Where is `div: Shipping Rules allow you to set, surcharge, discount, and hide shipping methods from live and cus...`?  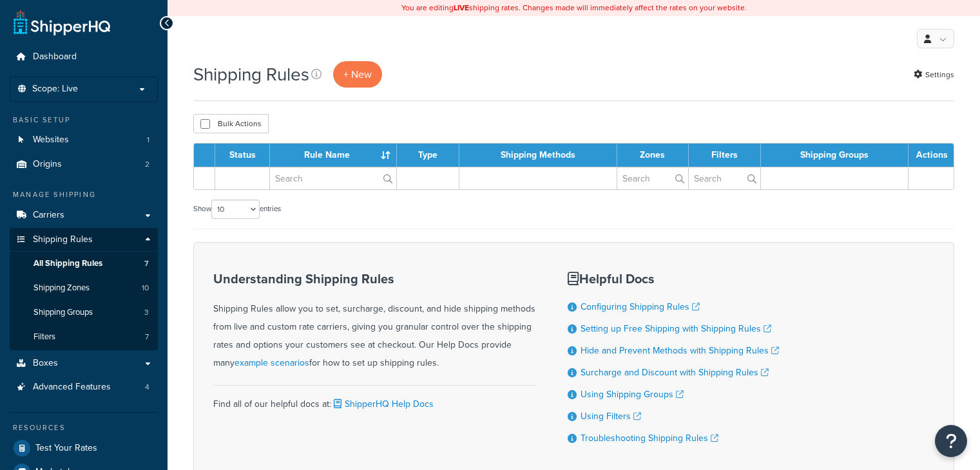 div: Shipping Rules allow you to set, surcharge, discount, and hide shipping methods from live and cus... is located at coordinates (375, 322).